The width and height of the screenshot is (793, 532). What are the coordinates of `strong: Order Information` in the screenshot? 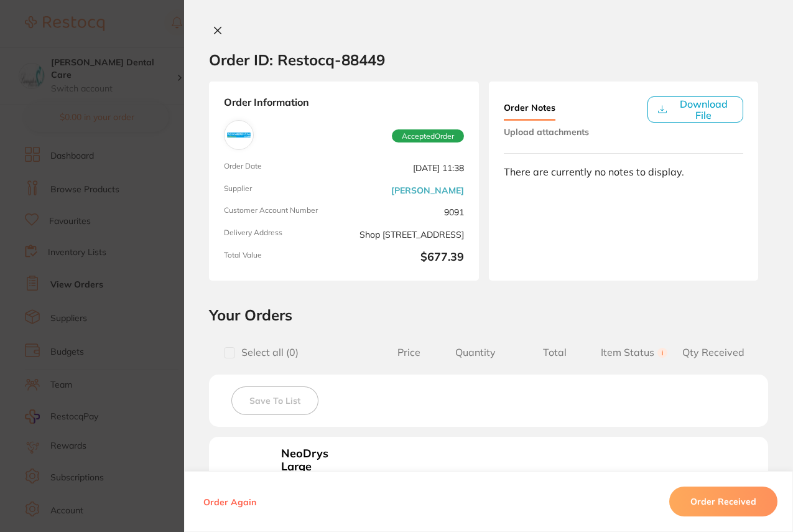 It's located at (344, 103).